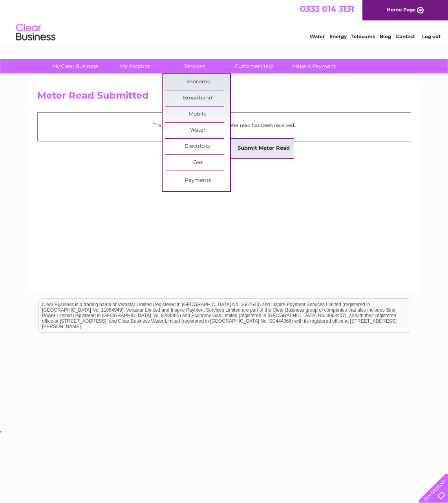  Describe the element at coordinates (194, 66) in the screenshot. I see `a: Services` at that location.